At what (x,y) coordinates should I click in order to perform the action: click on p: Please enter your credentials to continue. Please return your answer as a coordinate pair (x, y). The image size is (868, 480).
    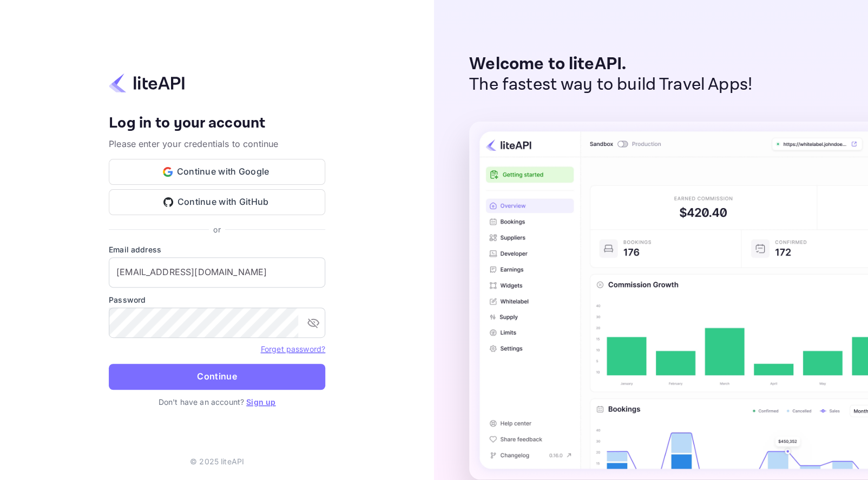
    Looking at the image, I should click on (217, 144).